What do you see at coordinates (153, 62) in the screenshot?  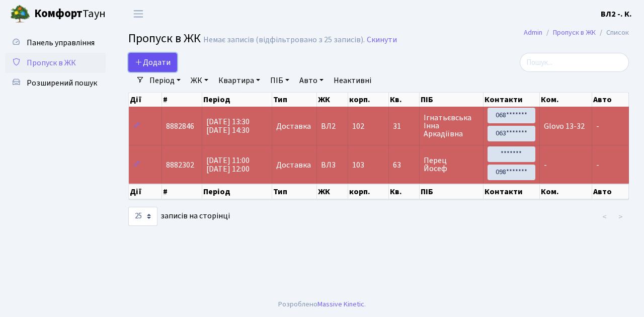 I see `span: Додати` at bounding box center [153, 62].